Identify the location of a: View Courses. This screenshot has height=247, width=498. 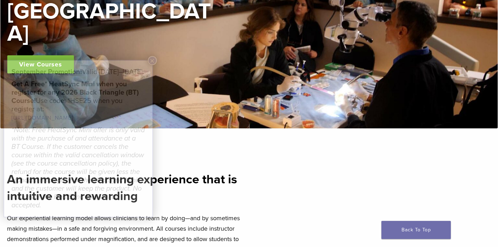
(41, 64).